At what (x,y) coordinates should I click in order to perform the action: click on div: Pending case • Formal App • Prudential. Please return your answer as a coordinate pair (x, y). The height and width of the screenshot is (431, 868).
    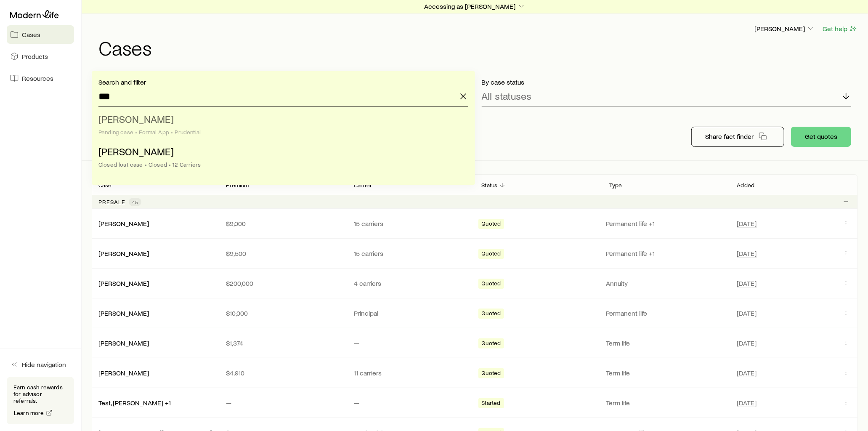
    Looking at the image, I should click on (281, 132).